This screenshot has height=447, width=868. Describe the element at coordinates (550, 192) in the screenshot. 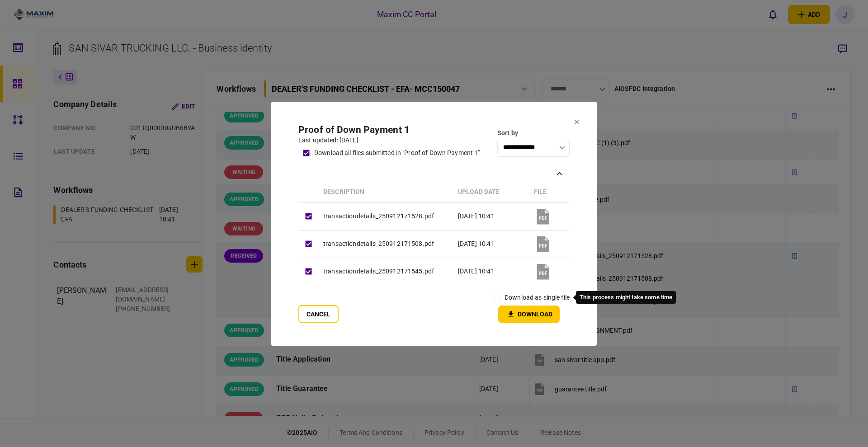

I see `th: file` at that location.